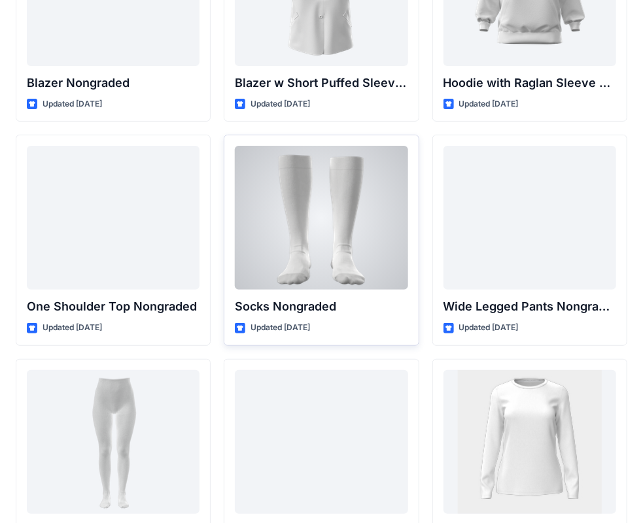  What do you see at coordinates (530, 83) in the screenshot?
I see `p: Hoodie with Raglan Sleeve Nongraded` at bounding box center [530, 83].